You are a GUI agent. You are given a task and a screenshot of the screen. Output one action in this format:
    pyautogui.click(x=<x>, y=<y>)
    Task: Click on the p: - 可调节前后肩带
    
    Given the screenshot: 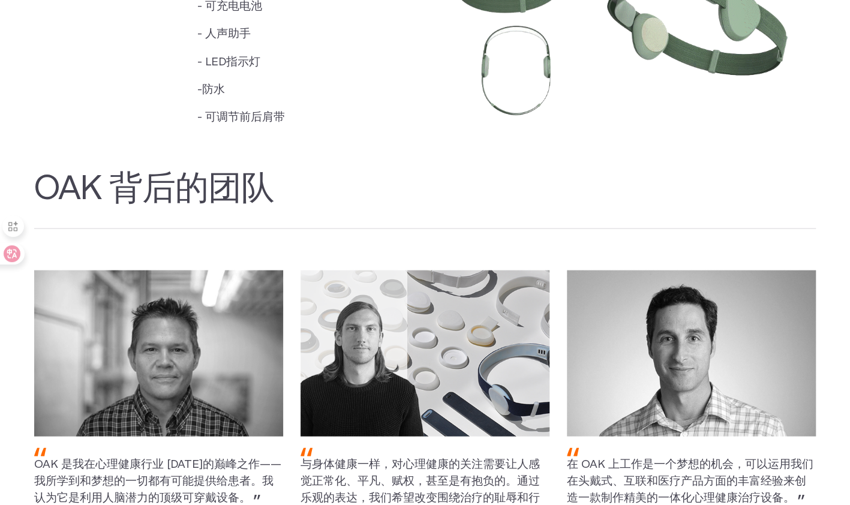 What is the action you would take?
    pyautogui.click(x=266, y=118)
    